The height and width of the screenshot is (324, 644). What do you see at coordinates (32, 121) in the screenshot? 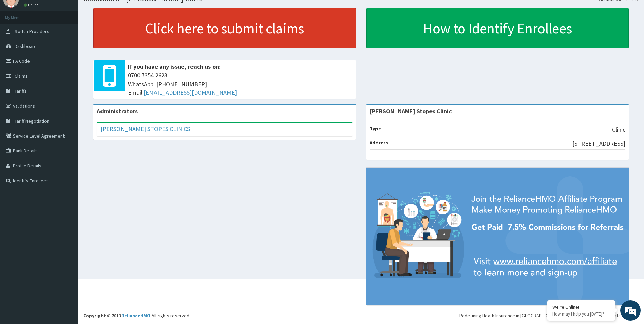
I see `span: Tariff Negotiation` at bounding box center [32, 121].